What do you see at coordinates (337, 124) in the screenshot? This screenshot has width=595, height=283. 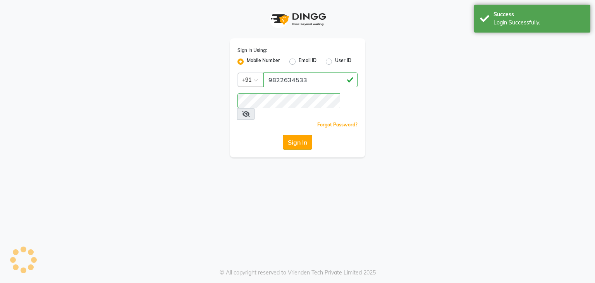 I see `a: Forgot Password?` at bounding box center [337, 124].